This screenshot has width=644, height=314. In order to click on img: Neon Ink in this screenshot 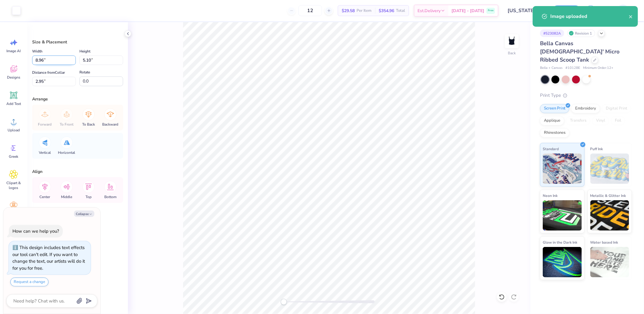, I will do `click(562, 215)`.